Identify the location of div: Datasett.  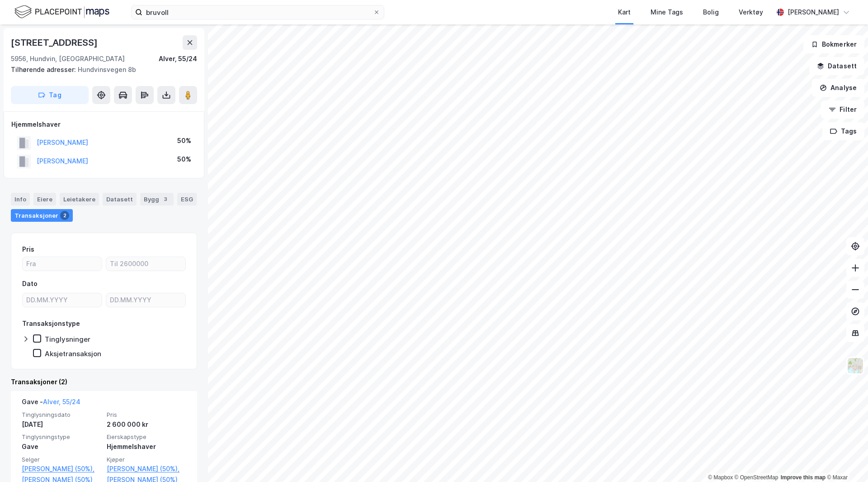
(120, 199).